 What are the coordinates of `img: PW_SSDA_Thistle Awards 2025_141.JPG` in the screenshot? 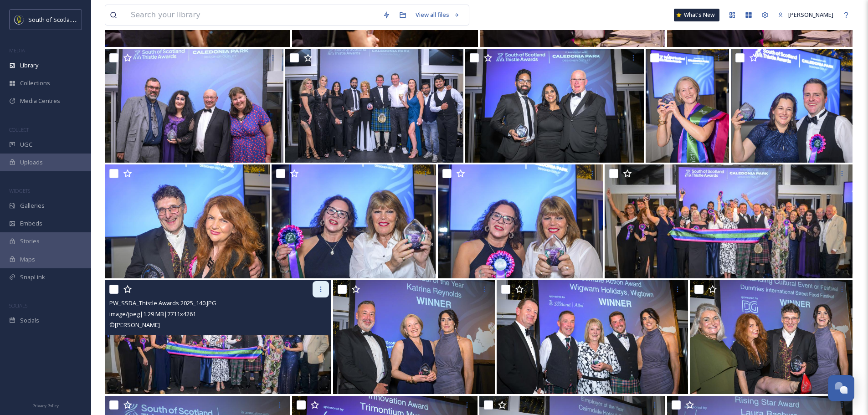 It's located at (729, 222).